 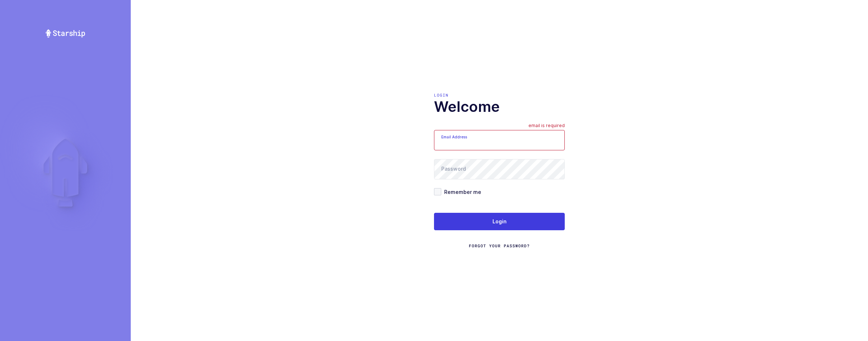 I want to click on img: Starship, so click(x=66, y=33).